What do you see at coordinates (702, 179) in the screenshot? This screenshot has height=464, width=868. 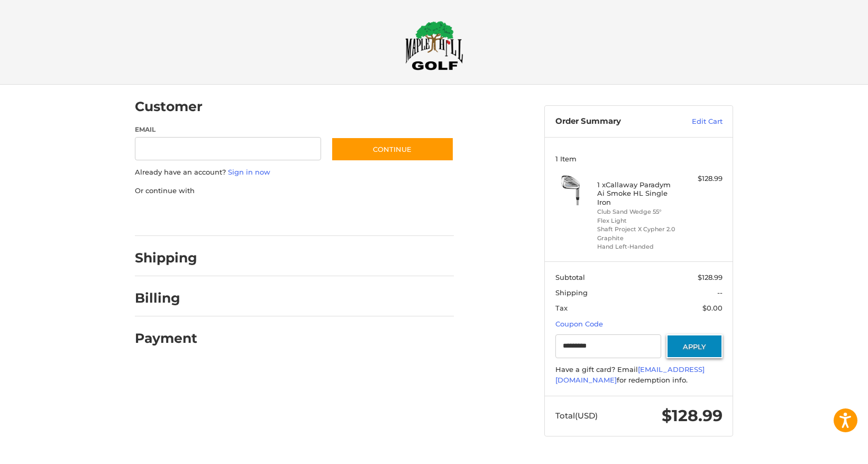 I see `div: $128.99` at bounding box center [702, 179].